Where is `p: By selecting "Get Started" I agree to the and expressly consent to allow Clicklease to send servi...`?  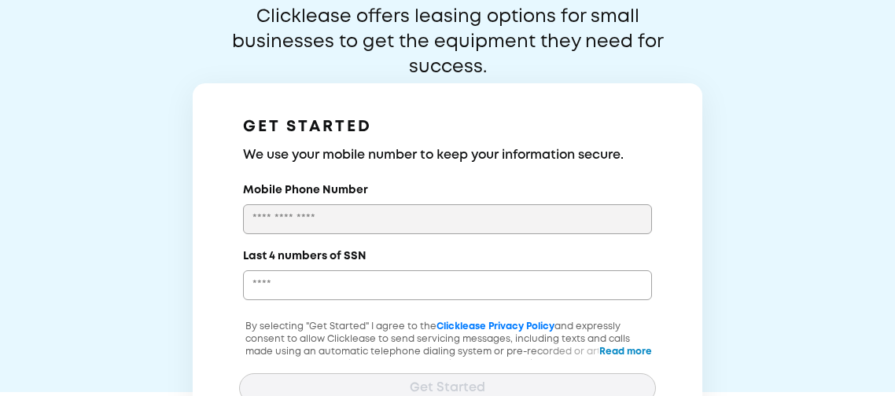 p: By selecting "Get Started" I agree to the and expressly consent to allow Clicklease to send servi... is located at coordinates (447, 359).